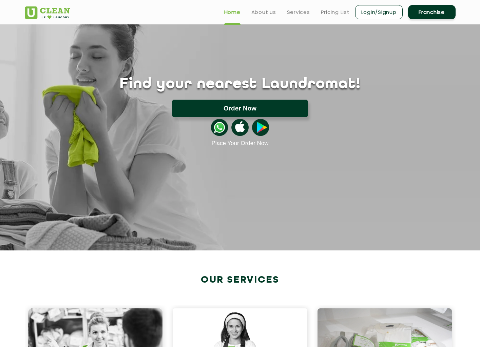  I want to click on a: Services, so click(298, 12).